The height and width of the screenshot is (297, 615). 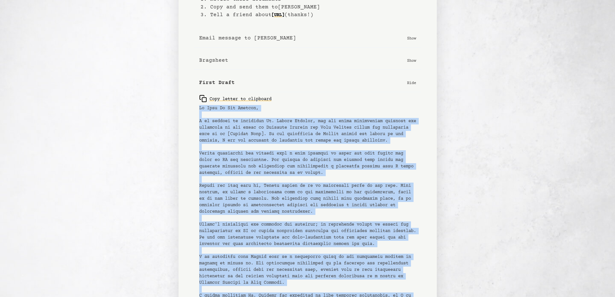 What do you see at coordinates (235, 98) in the screenshot?
I see `div: Copy letter to clipboard` at bounding box center [235, 98].